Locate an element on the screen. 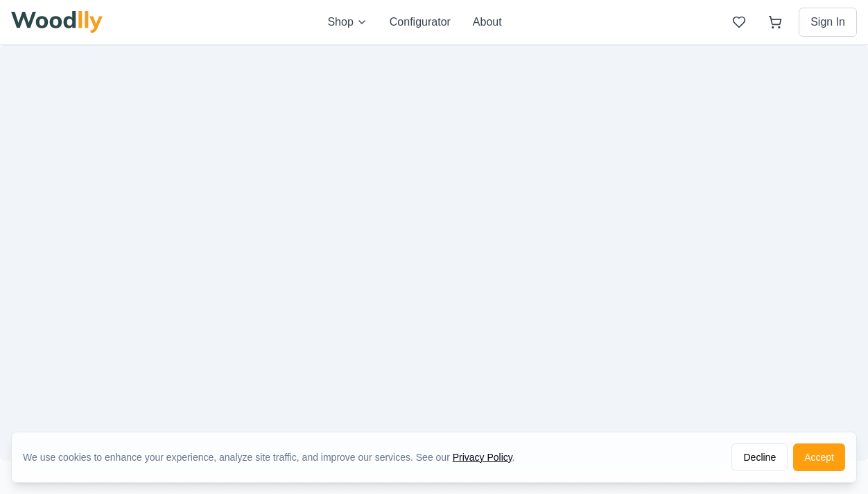 The width and height of the screenshot is (868, 494). button: Sign In is located at coordinates (827, 22).